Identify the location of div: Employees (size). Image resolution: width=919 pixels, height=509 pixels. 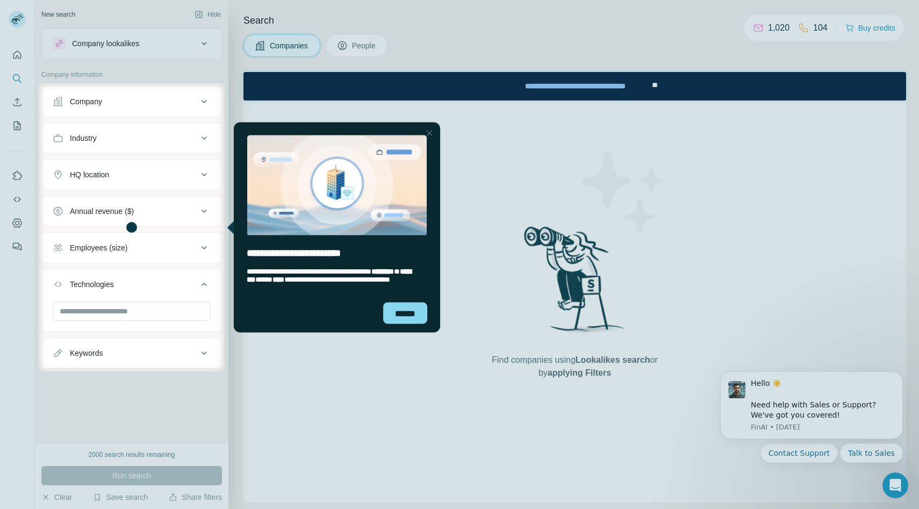
(98, 248).